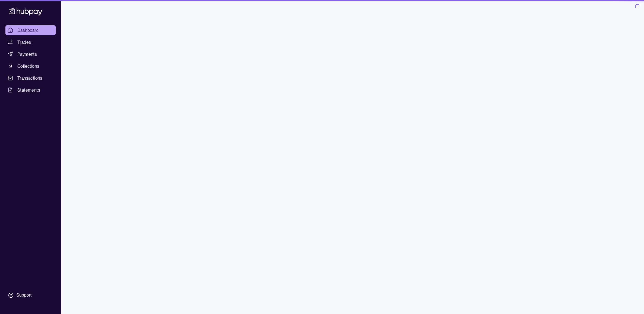 The image size is (644, 314). I want to click on a: Statements, so click(30, 90).